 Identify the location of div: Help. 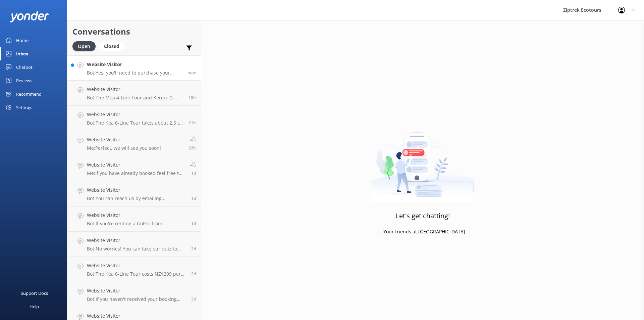
(34, 306).